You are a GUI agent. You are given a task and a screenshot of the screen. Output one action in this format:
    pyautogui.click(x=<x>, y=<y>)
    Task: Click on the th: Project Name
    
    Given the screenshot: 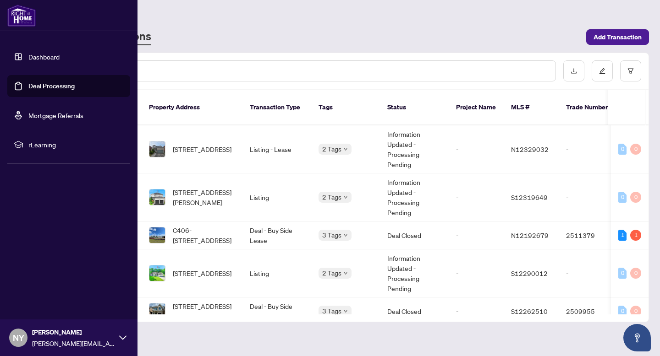 What is the action you would take?
    pyautogui.click(x=476, y=108)
    